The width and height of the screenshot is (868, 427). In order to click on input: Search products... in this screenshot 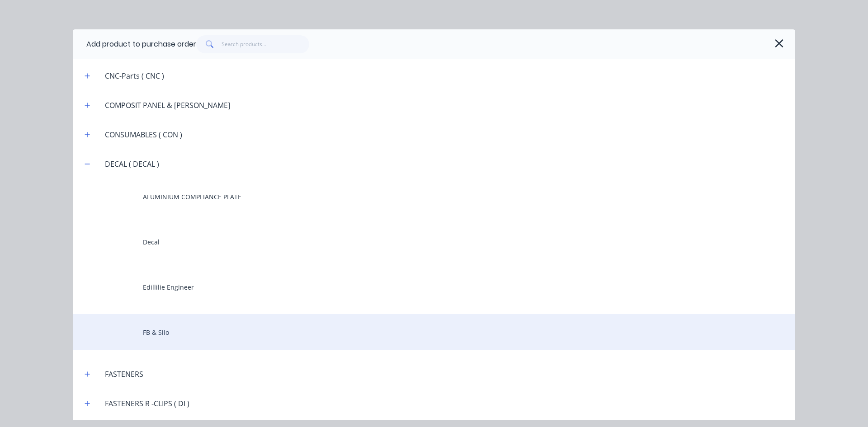, I will do `click(265, 44)`.